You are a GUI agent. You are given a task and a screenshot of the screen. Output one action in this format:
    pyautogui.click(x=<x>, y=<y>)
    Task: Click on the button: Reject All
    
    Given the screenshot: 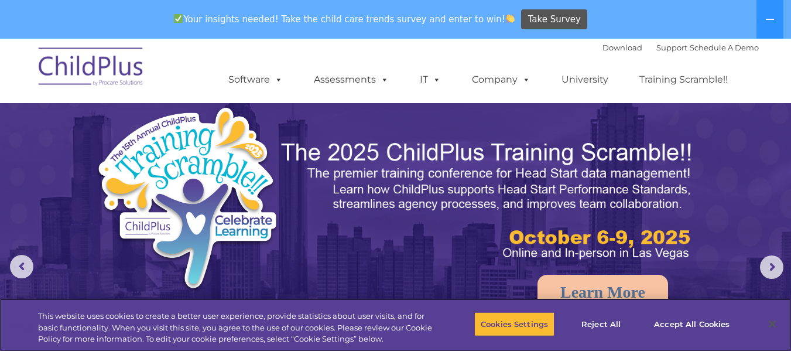 What is the action you would take?
    pyautogui.click(x=601, y=324)
    